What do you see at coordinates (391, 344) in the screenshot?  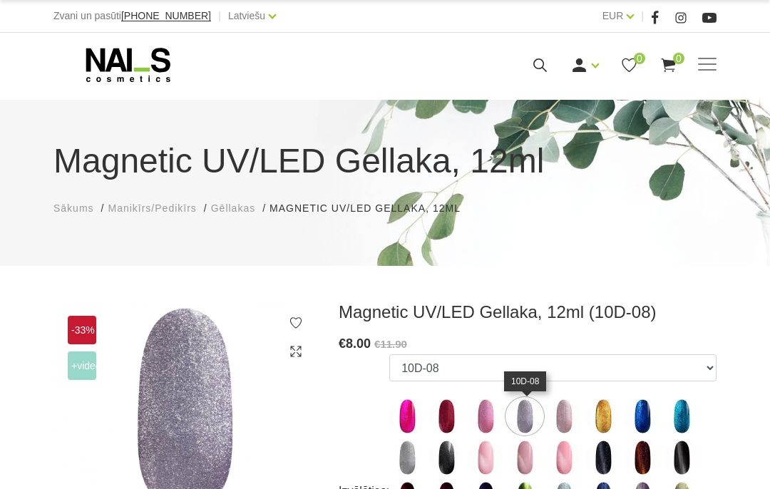 I see `s: €11.90` at bounding box center [391, 344].